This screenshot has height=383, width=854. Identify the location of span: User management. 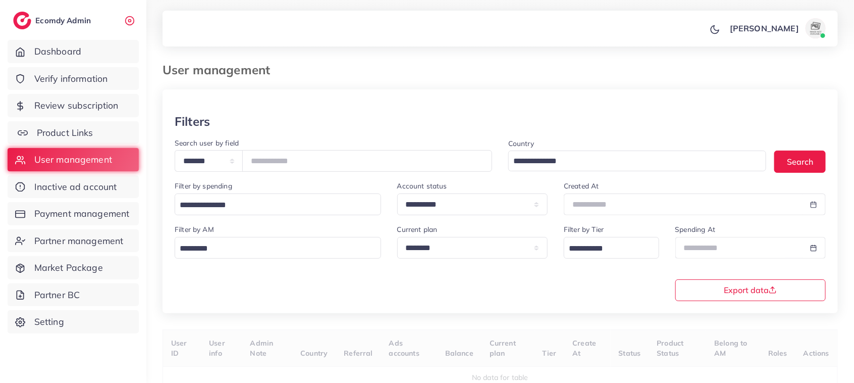
(73, 160).